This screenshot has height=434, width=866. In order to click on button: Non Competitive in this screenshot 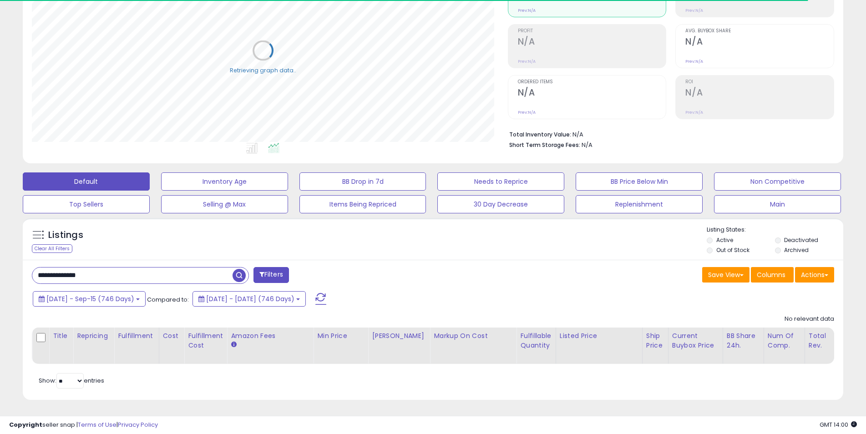, I will do `click(777, 182)`.